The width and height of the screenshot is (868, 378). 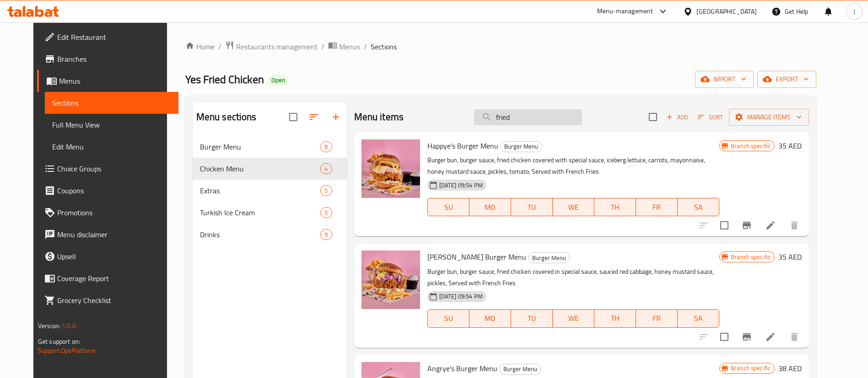 What do you see at coordinates (573, 277) in the screenshot?
I see `p: Burger bun, burger sauce, fried chicken covered in special sauce, sauced red cabbage, honey musta...` at bounding box center [573, 277].